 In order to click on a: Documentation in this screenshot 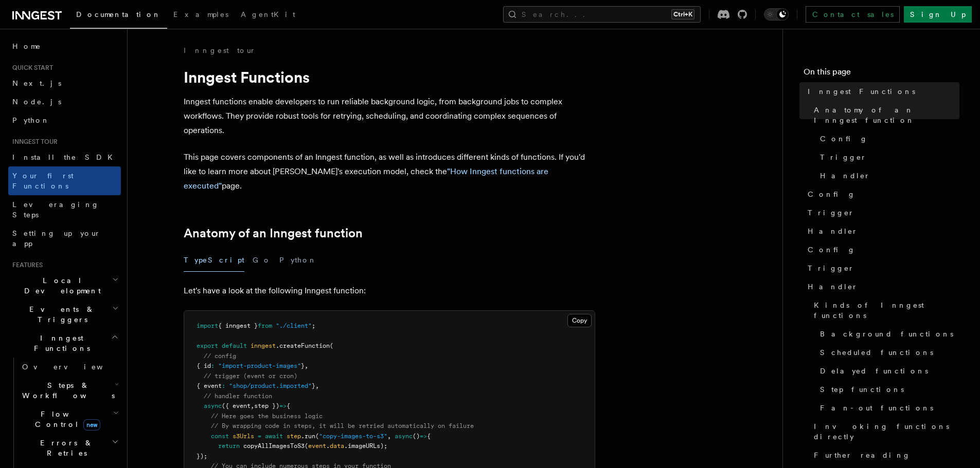, I will do `click(118, 16)`.